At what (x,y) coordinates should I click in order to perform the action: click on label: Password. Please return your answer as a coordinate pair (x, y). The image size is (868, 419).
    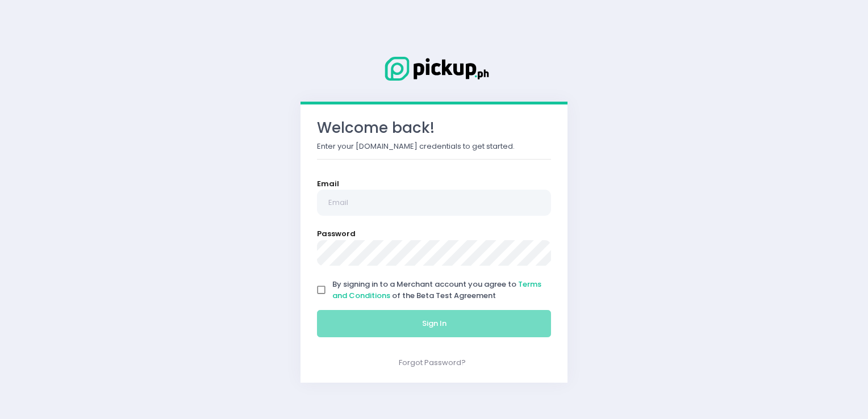
    Looking at the image, I should click on (336, 234).